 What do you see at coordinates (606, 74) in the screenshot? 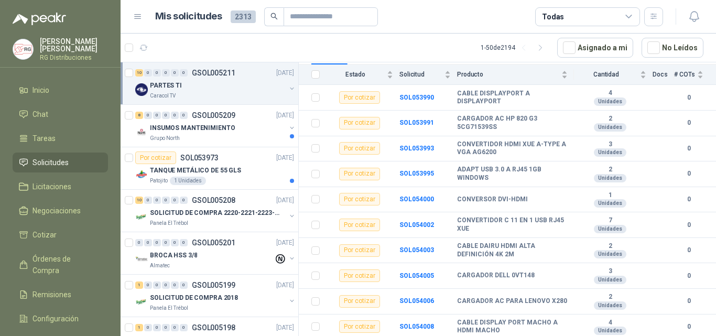
I see `span: Cantidad` at bounding box center [606, 74].